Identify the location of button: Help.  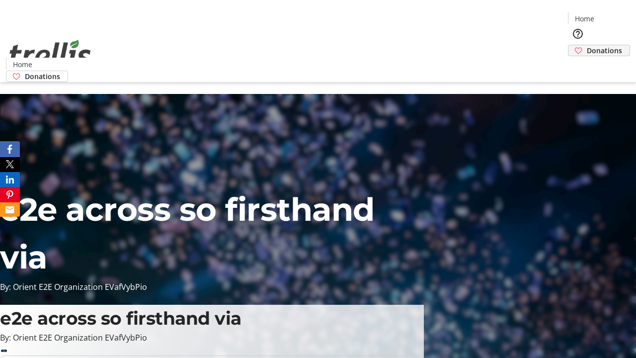
(578, 34).